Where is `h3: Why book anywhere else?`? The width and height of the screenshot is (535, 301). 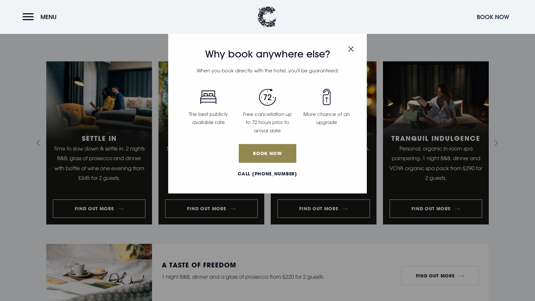
h3: Why book anywhere else? is located at coordinates (267, 54).